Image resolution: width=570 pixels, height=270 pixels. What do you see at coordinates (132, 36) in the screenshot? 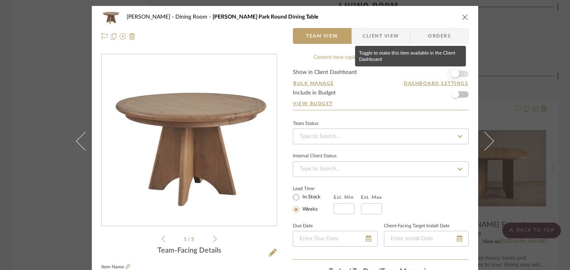
I see `img: Remove from project` at bounding box center [132, 36].